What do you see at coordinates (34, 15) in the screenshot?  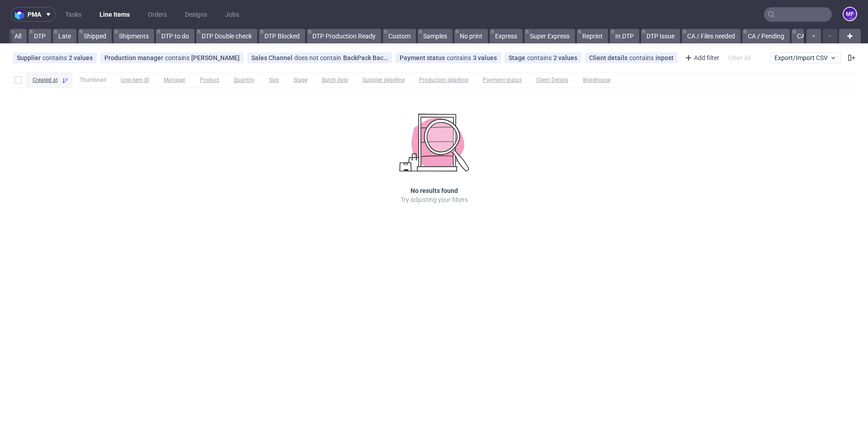 I see `span: pma` at bounding box center [34, 15].